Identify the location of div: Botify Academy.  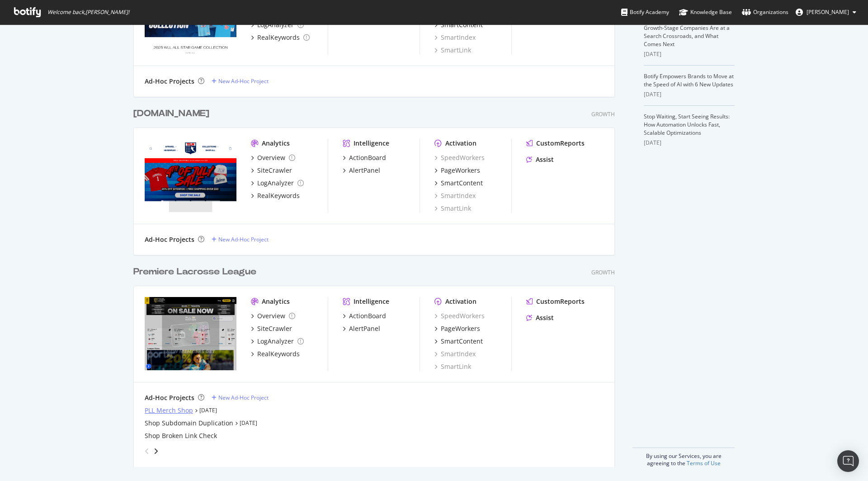
(645, 13).